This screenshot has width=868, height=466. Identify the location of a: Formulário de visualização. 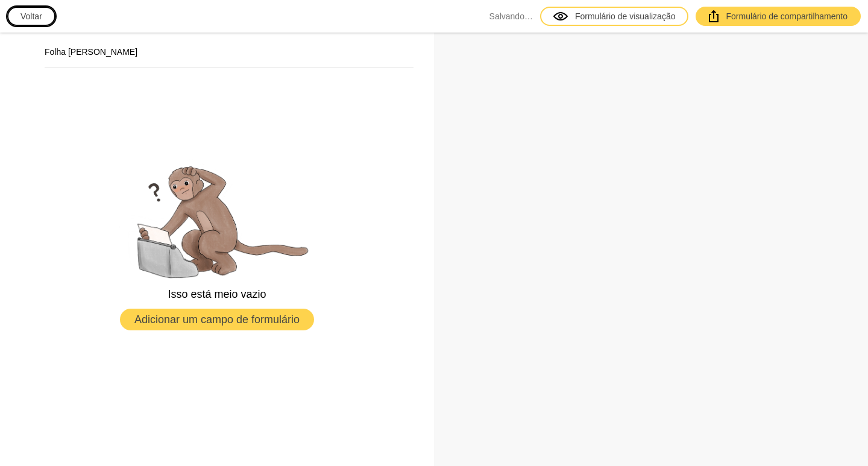
(614, 17).